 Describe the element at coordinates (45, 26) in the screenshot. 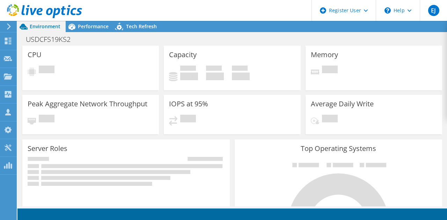

I see `span: Environment` at that location.